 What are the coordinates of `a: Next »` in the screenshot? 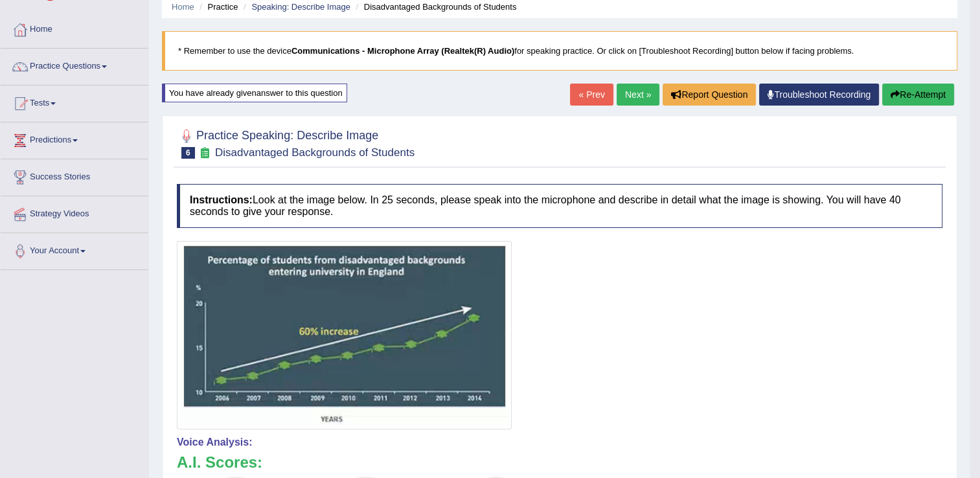 It's located at (638, 94).